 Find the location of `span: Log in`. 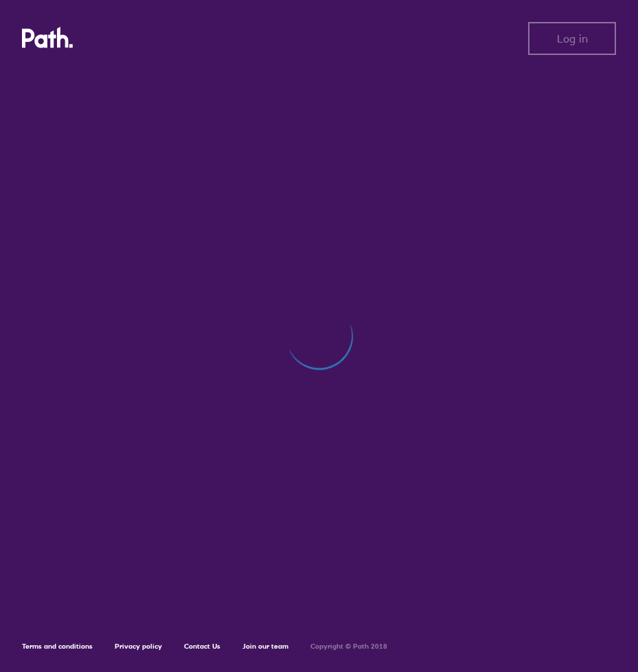

span: Log in is located at coordinates (572, 39).